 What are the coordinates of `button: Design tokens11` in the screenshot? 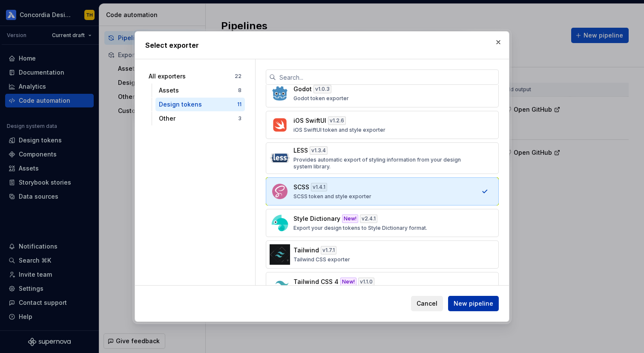 It's located at (200, 104).